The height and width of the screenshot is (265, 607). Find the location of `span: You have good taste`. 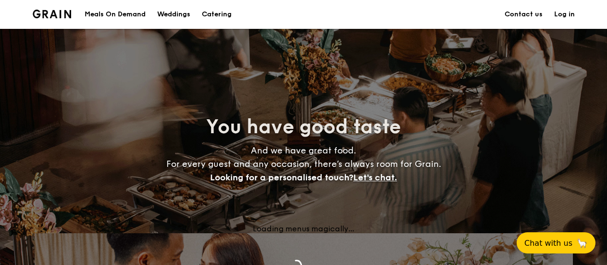

span: You have good taste is located at coordinates (303, 127).